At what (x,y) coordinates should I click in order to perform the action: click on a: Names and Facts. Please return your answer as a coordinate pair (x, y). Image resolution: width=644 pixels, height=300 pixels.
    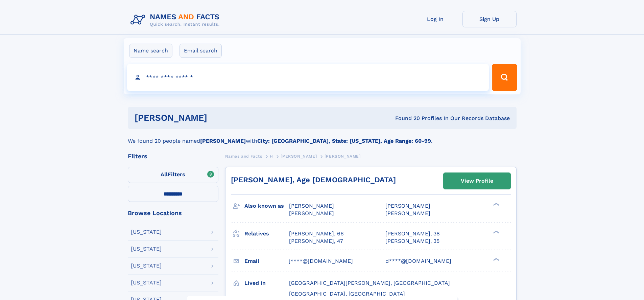
    Looking at the image, I should click on (244, 156).